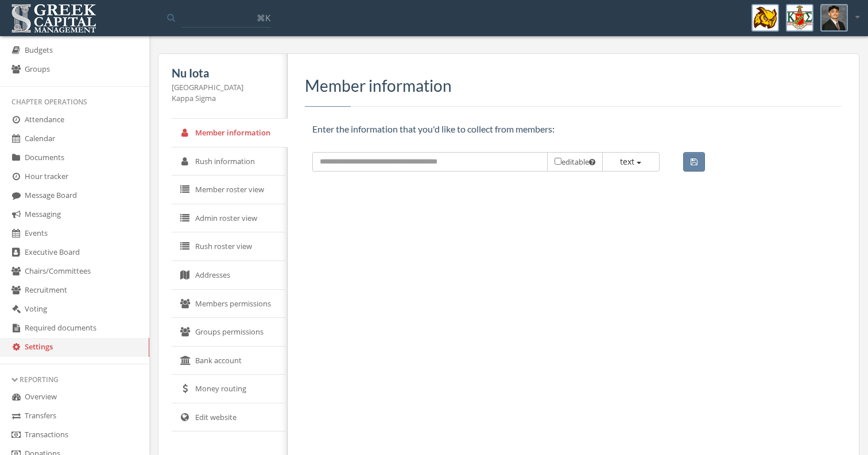 The image size is (868, 455). Describe the element at coordinates (230, 247) in the screenshot. I see `a: Rush roster view` at that location.